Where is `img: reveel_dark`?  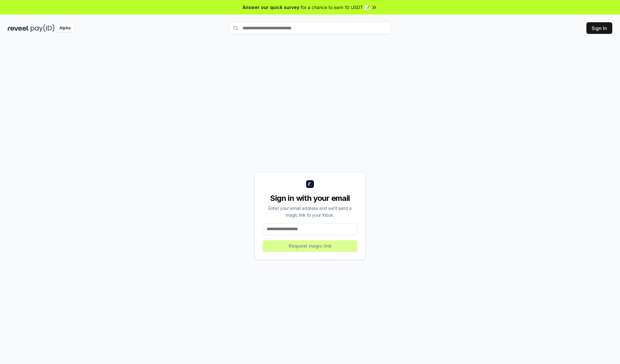
img: reveel_dark is located at coordinates (18, 28).